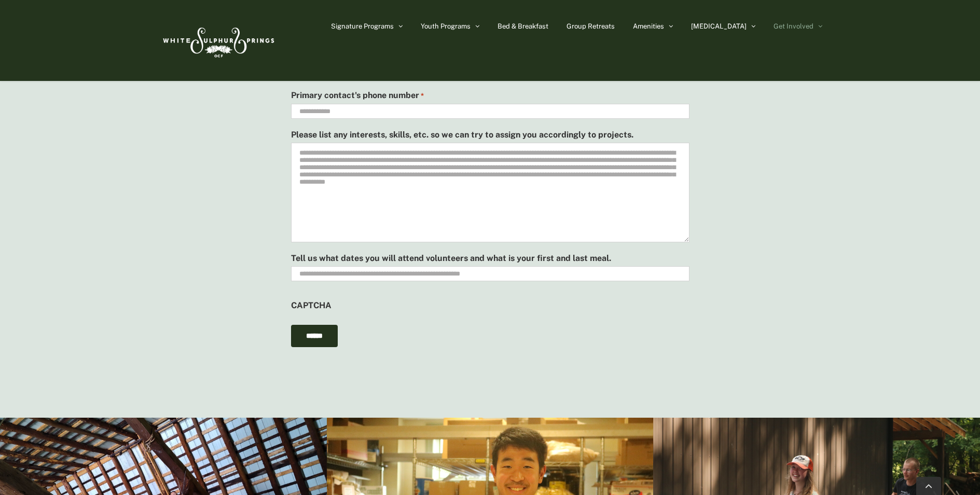 The image size is (980, 495). Describe the element at coordinates (591, 26) in the screenshot. I see `span: Group Retreats` at that location.